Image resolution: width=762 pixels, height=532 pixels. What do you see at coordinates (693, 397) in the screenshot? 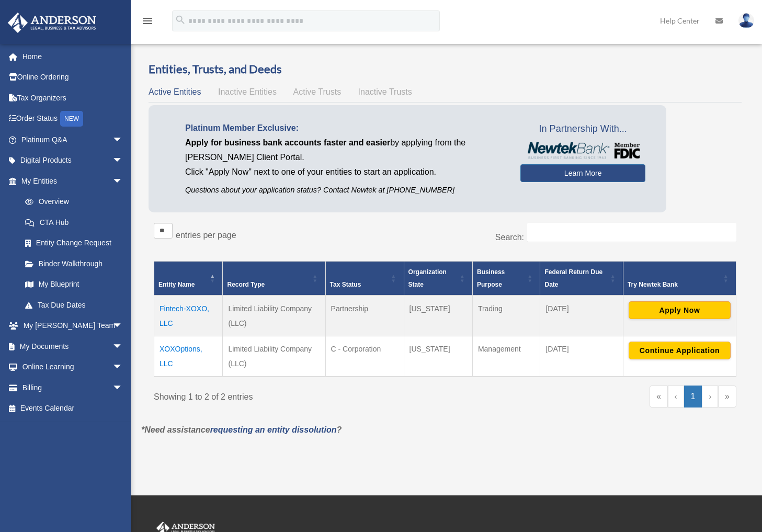
I see `a: 1` at bounding box center [693, 397].